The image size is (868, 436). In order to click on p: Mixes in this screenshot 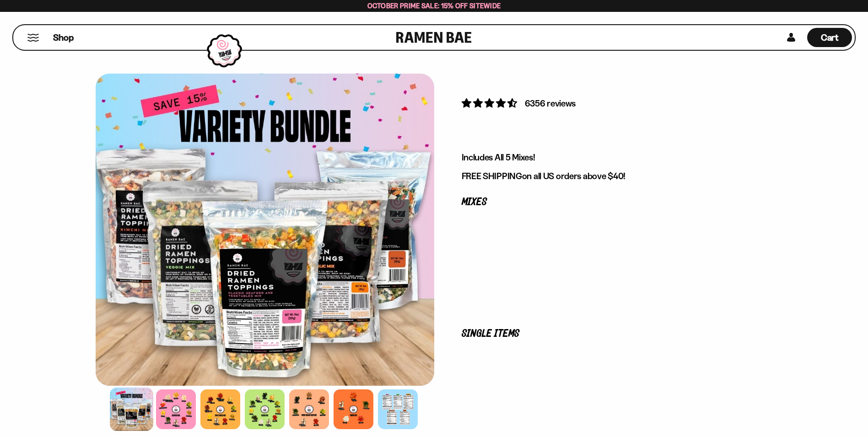, I will do `click(604, 202)`.